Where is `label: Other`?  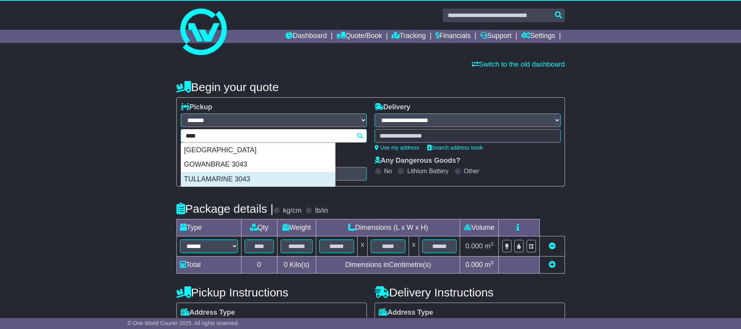 label: Other is located at coordinates (472, 171).